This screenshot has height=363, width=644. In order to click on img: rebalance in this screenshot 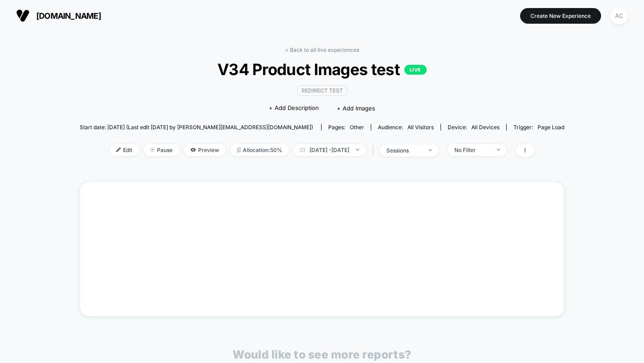, I will do `click(238, 150)`.